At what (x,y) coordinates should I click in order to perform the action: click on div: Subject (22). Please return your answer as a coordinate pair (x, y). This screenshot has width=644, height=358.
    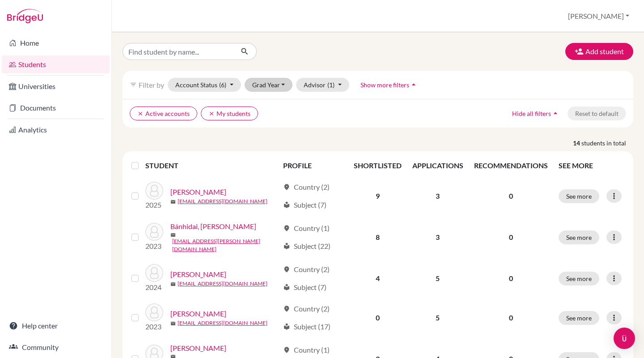
    Looking at the image, I should click on (307, 246).